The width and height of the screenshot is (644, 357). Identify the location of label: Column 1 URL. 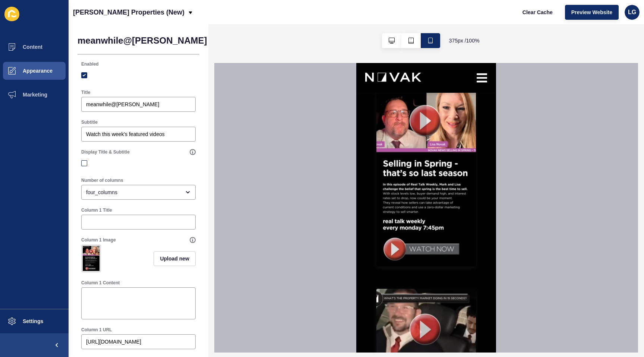
(96, 330).